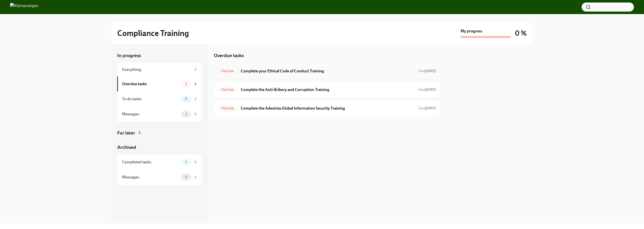 This screenshot has width=644, height=229. What do you see at coordinates (160, 177) in the screenshot?
I see `a: Messages0` at bounding box center [160, 177].